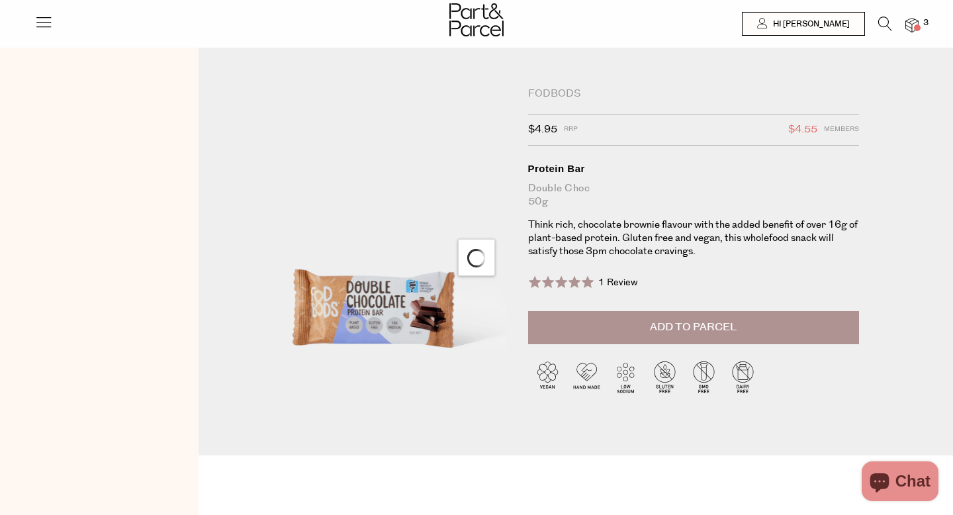 The image size is (953, 515). What do you see at coordinates (912, 24) in the screenshot?
I see `a: 3` at bounding box center [912, 24].